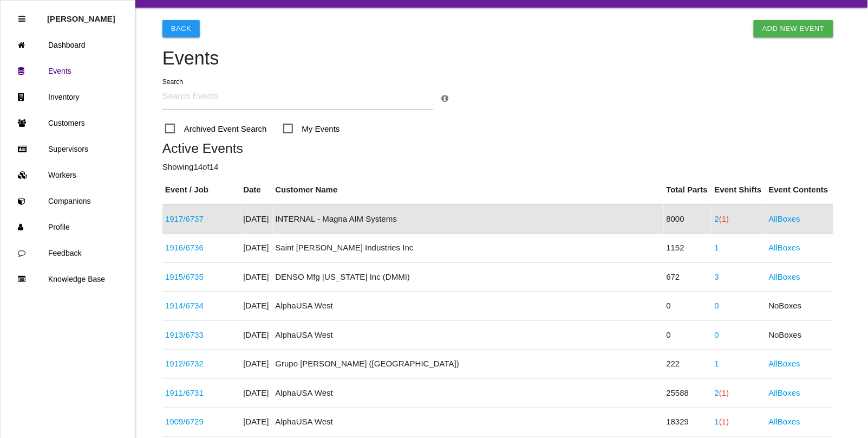  What do you see at coordinates (68, 97) in the screenshot?
I see `a: Inventory` at bounding box center [68, 97].